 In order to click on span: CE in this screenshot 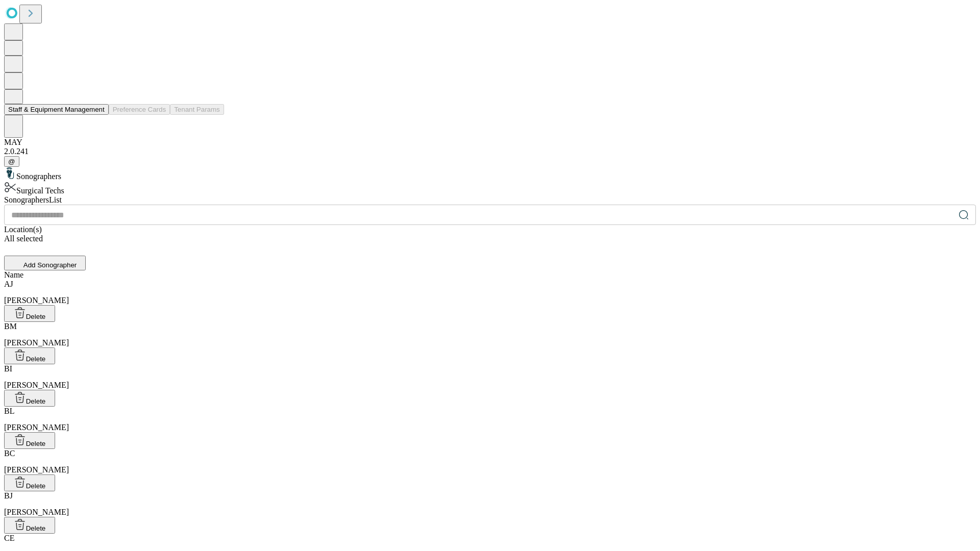, I will do `click(9, 538)`.